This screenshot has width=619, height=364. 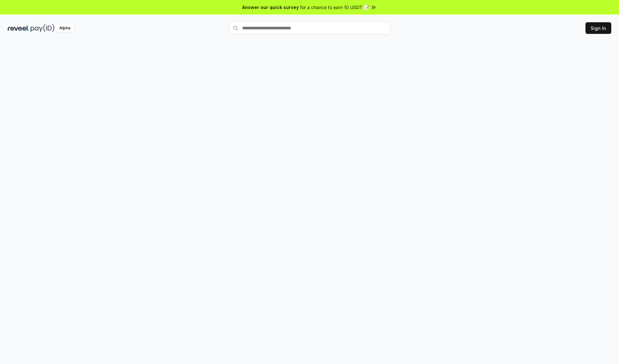 What do you see at coordinates (599, 28) in the screenshot?
I see `button: Sign In` at bounding box center [599, 28].